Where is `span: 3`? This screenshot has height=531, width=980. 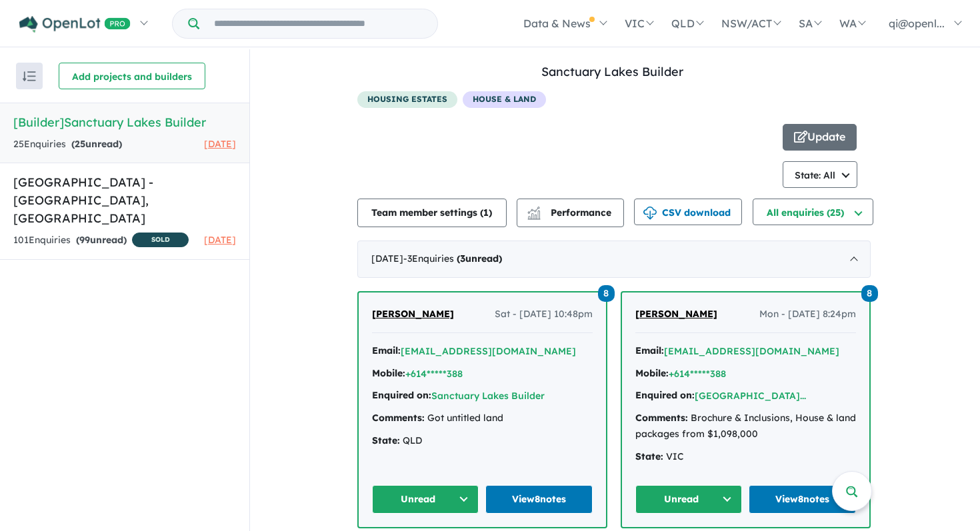
span: 3 is located at coordinates (463, 259).